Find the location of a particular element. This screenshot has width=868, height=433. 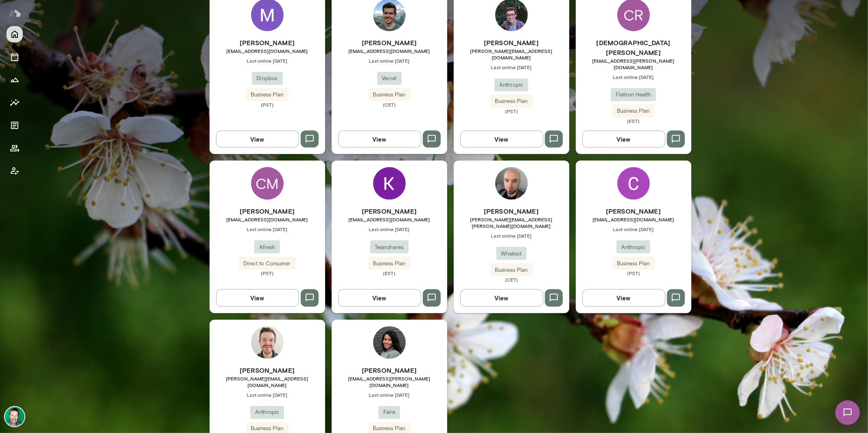

span: Faire is located at coordinates (389, 412).